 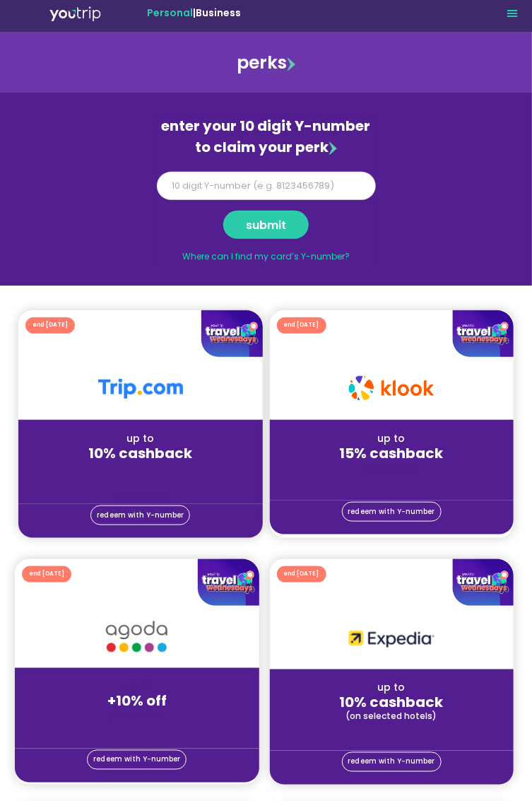 I want to click on div: +10% off, so click(x=137, y=702).